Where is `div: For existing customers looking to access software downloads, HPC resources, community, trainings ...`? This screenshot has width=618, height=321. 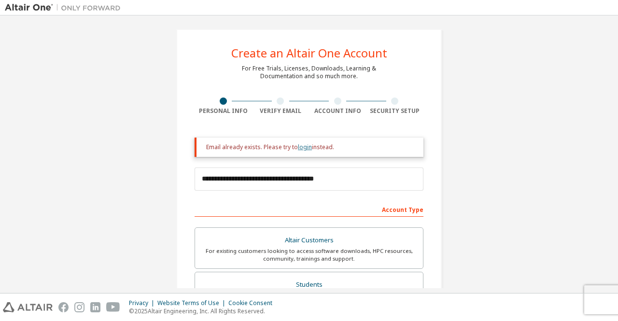 div: For existing customers looking to access software downloads, HPC resources, community, trainings ... is located at coordinates (309, 255).